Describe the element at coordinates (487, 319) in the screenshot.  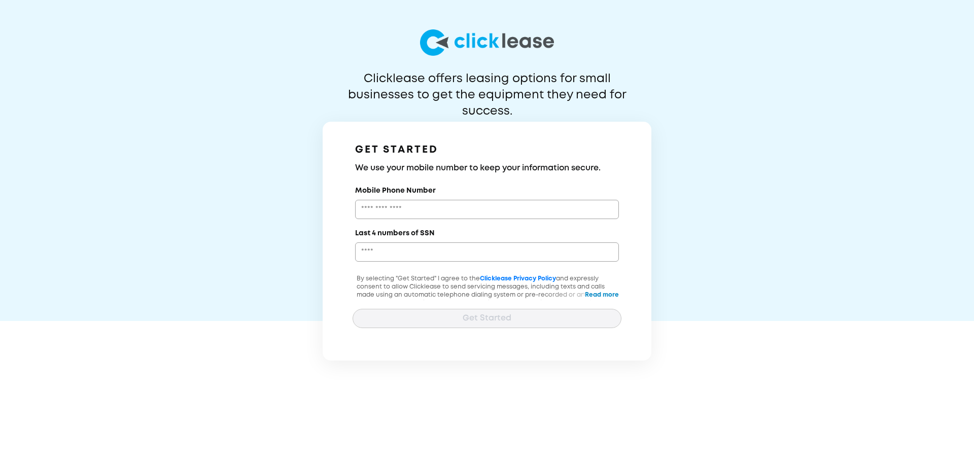
I see `button: Get Started` at that location.